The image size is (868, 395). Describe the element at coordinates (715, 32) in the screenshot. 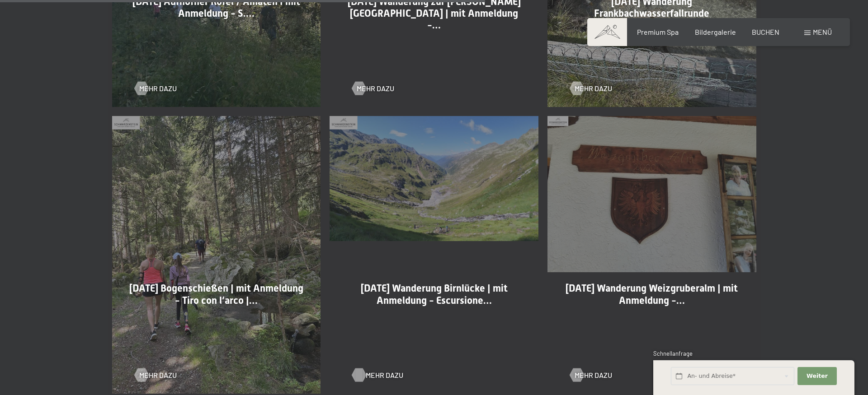

I see `a: Bildergalerie` at that location.